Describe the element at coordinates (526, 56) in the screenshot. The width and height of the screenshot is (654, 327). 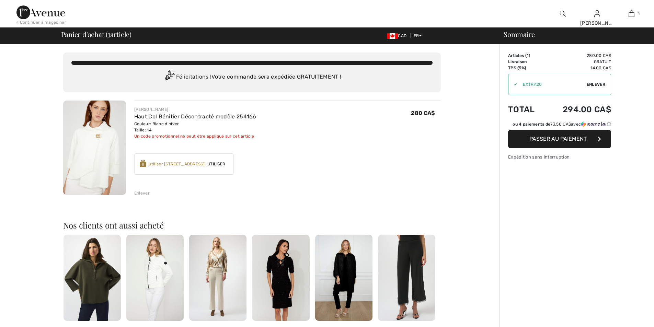
I see `td: Articles ( )` at that location.